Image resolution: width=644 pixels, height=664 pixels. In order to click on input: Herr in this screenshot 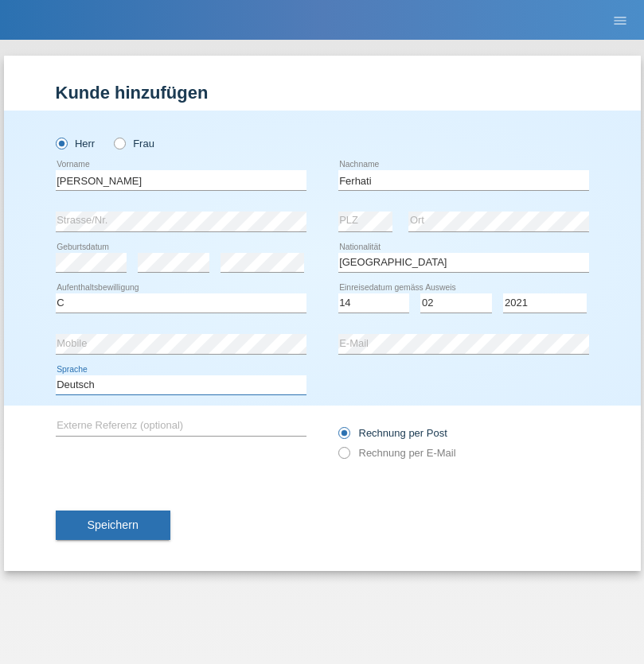, I will do `click(60, 143)`.